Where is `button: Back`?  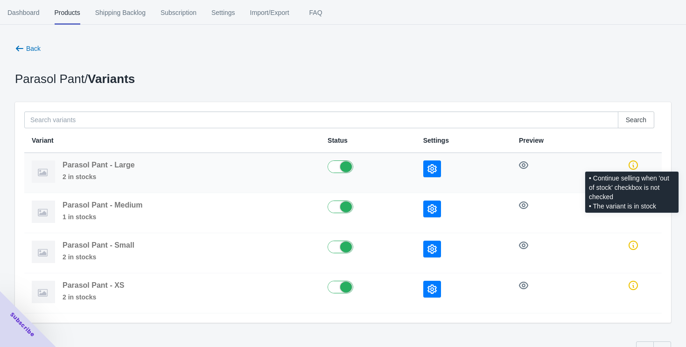
button: Back is located at coordinates (28, 49).